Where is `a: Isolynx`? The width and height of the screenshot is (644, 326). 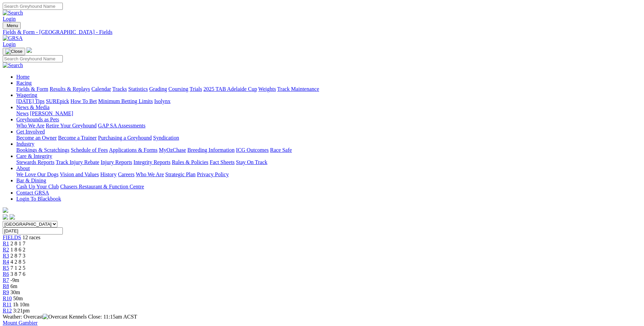
a: Isolynx is located at coordinates (163, 101).